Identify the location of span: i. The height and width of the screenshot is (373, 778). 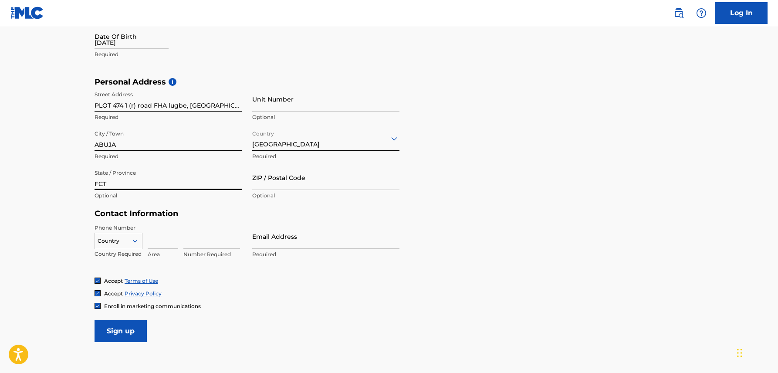
(172, 82).